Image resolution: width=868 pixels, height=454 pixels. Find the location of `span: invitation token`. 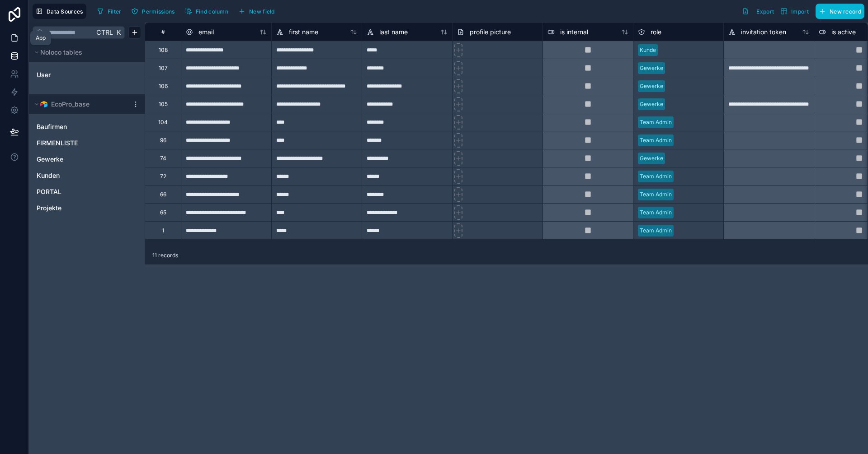

span: invitation token is located at coordinates (763, 32).